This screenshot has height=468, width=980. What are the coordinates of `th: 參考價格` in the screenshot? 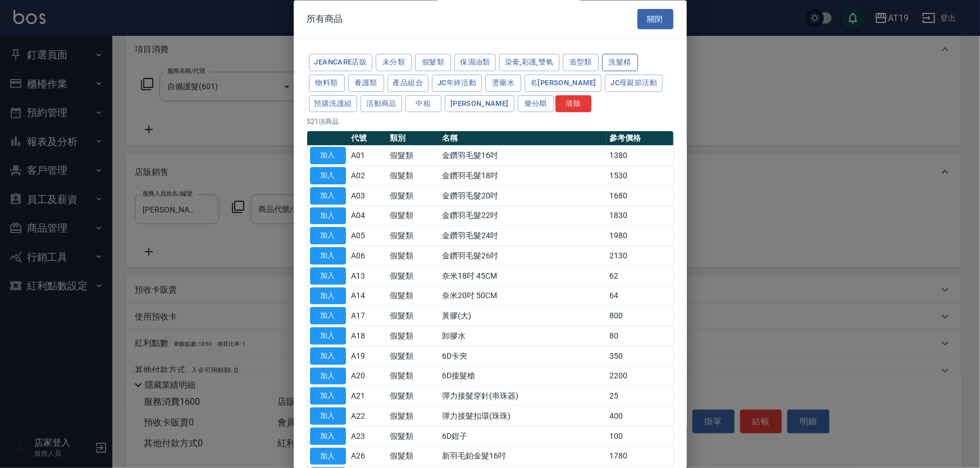 It's located at (640, 139).